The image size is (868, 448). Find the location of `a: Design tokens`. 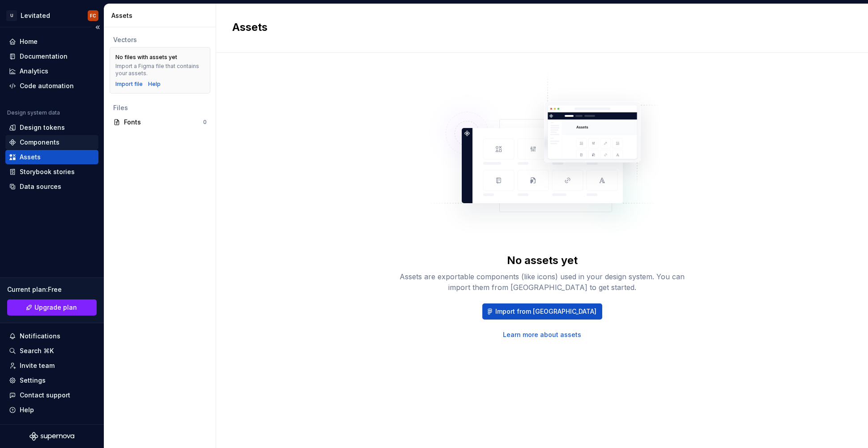

a: Design tokens is located at coordinates (52, 128).